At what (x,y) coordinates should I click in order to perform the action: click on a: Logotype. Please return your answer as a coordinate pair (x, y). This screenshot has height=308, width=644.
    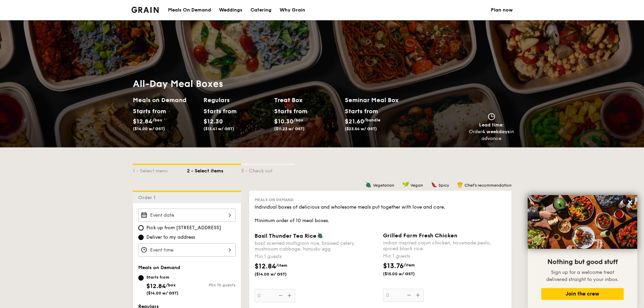
    Looking at the image, I should click on (145, 10).